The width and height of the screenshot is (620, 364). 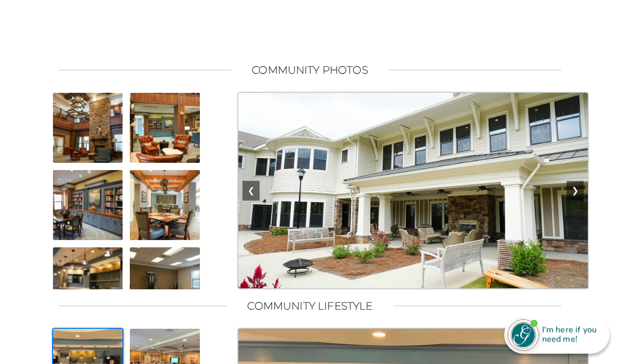 I want to click on div: I'm here if you need me!, so click(x=571, y=335).